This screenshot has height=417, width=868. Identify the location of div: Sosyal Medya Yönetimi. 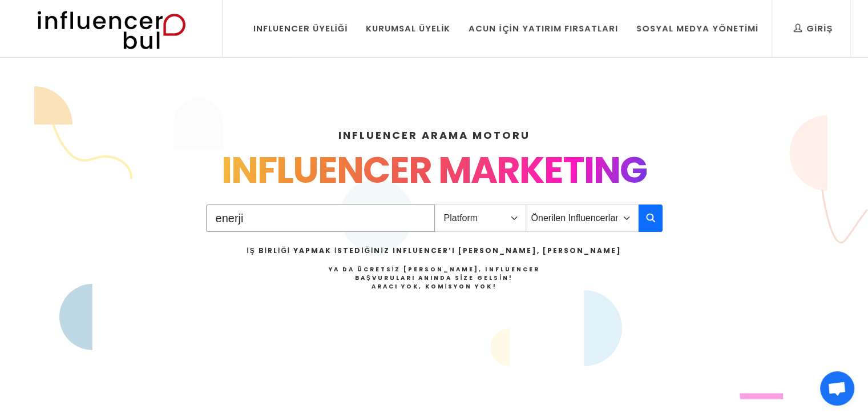
(698, 29).